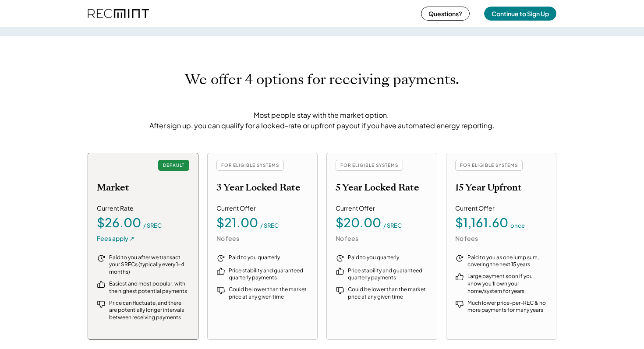  Describe the element at coordinates (119, 222) in the screenshot. I see `div: $26.00` at that location.